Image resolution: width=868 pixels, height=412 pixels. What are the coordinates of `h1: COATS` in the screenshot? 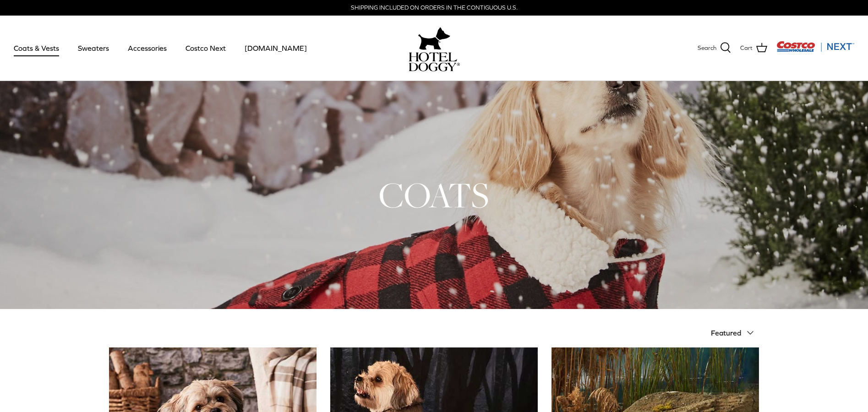 It's located at (434, 195).